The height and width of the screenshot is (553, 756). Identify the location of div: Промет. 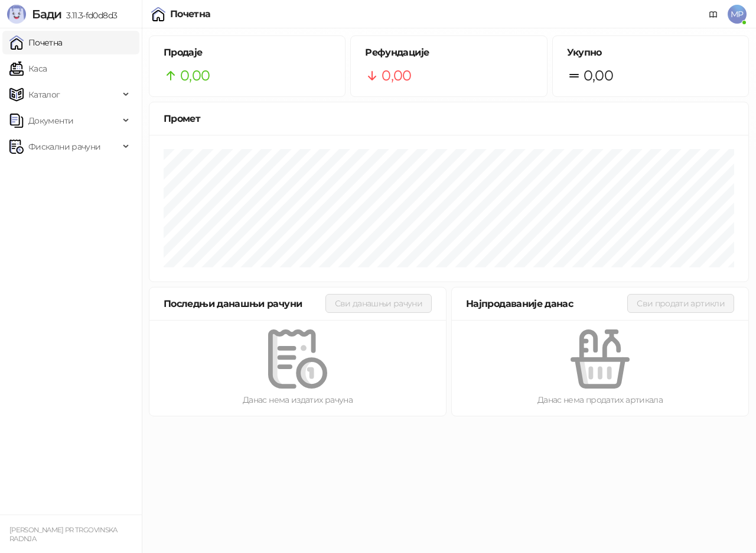
(449, 118).